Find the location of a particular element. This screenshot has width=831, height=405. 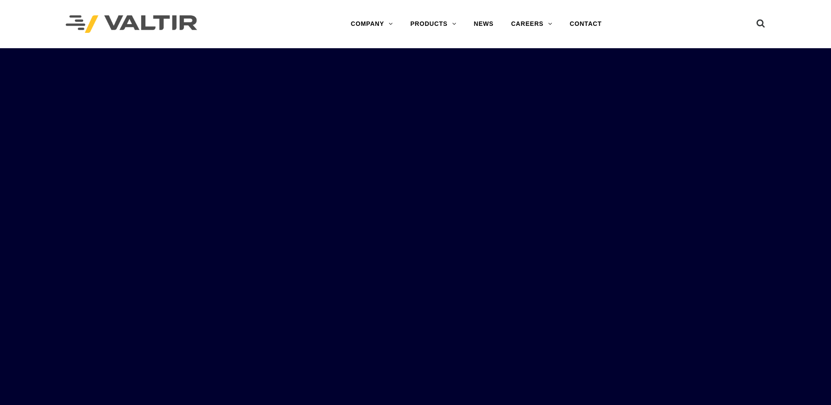

a: CONTACT is located at coordinates (586, 24).